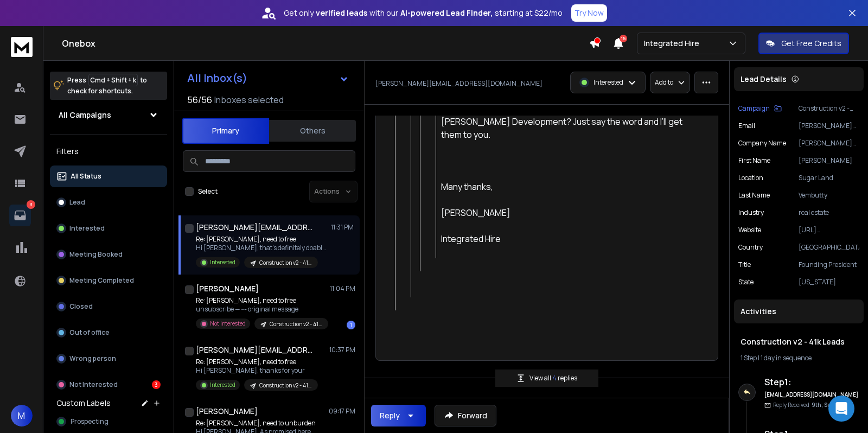 This screenshot has width=868, height=433. I want to click on div: 3, so click(156, 385).